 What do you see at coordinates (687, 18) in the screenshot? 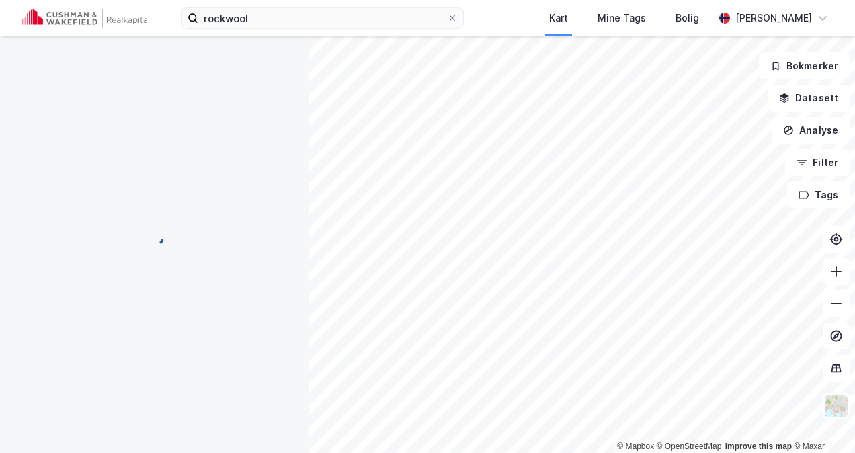
I see `div: Bolig` at bounding box center [687, 18].